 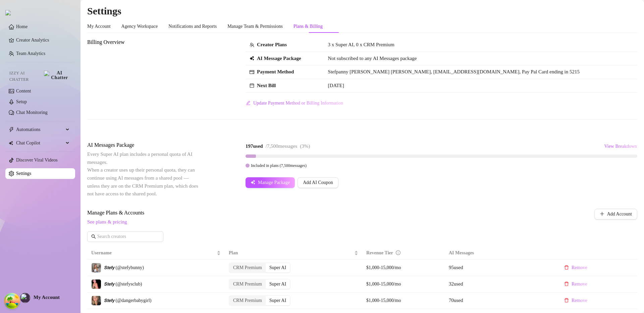 I want to click on a: Team Analytics, so click(x=31, y=53).